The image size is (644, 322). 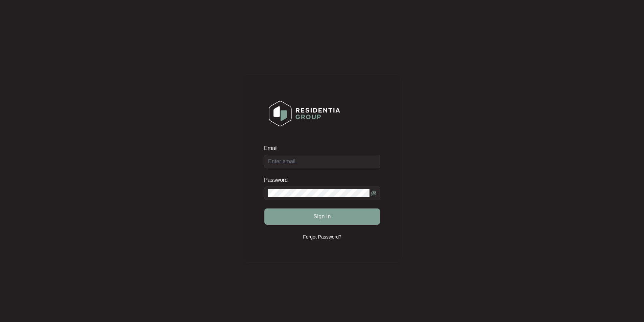 What do you see at coordinates (374, 193) in the screenshot?
I see `span: eye-invisible` at bounding box center [374, 193].